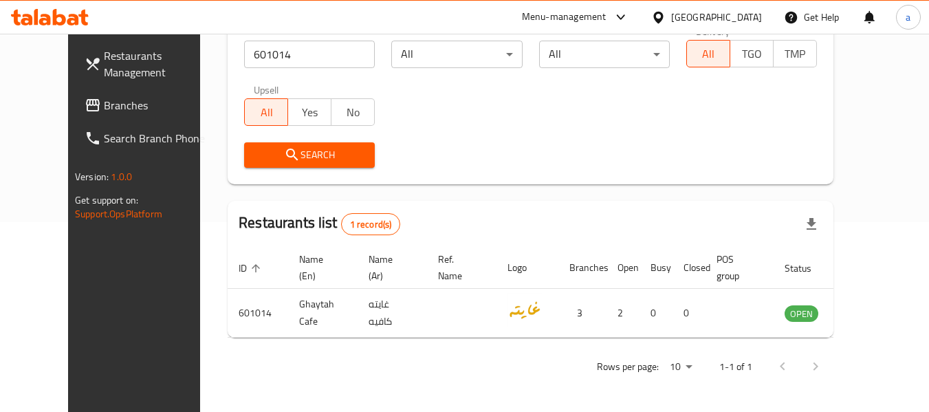  Describe the element at coordinates (752, 54) in the screenshot. I see `button: TGO` at that location.